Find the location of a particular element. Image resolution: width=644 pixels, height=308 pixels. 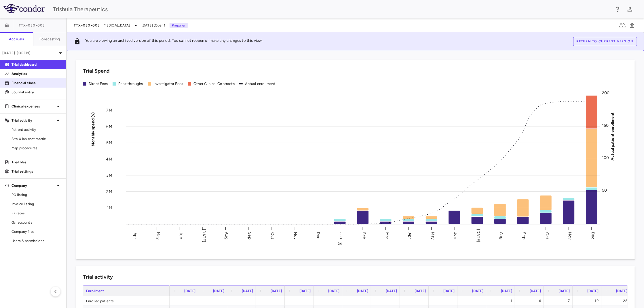

tspan: 2M is located at coordinates (109, 192).